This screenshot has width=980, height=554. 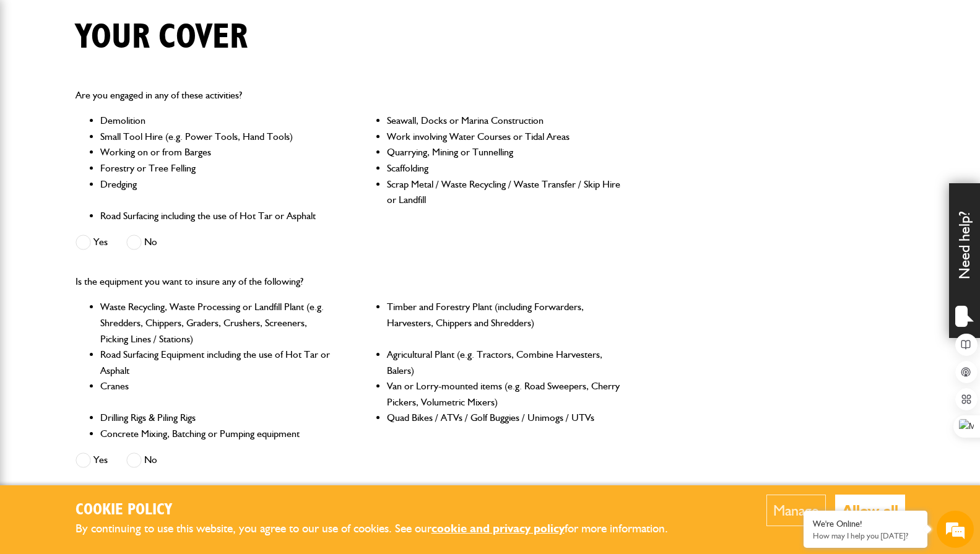 I want to click on li: Van or Lorry-mounted items (e.g. Road Sweepers, Cherry Pickers, Volumetric Mixers), so click(x=504, y=394).